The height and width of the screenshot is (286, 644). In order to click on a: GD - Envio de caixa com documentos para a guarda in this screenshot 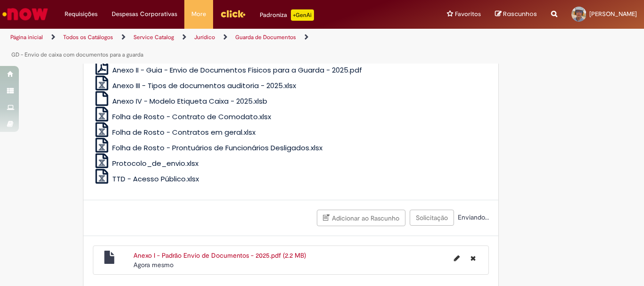, I will do `click(77, 55)`.